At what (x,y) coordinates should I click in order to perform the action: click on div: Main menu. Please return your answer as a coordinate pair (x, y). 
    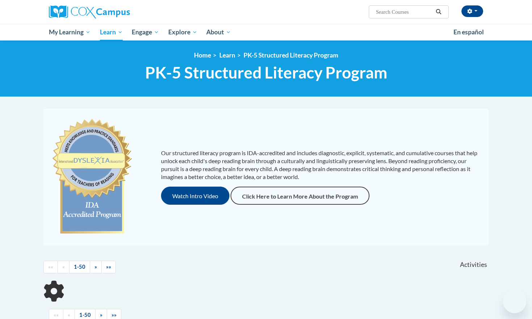
    Looking at the image, I should click on (266, 32).